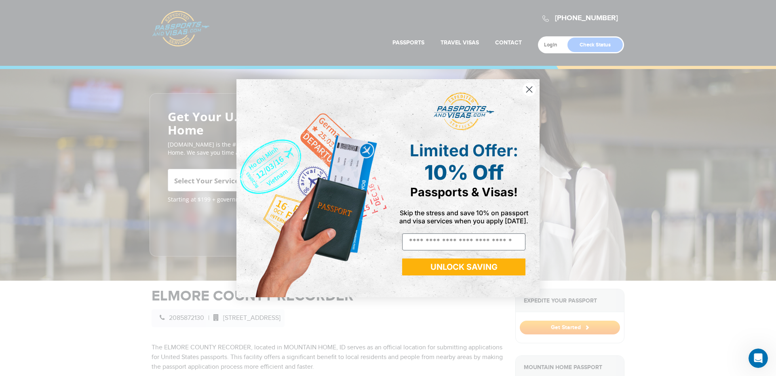  Describe the element at coordinates (464, 267) in the screenshot. I see `button: UNLOCK SAVING` at that location.